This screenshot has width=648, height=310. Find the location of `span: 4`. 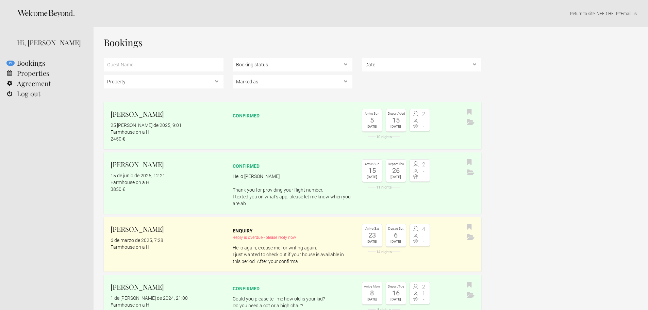

span: 4 is located at coordinates (424, 229).